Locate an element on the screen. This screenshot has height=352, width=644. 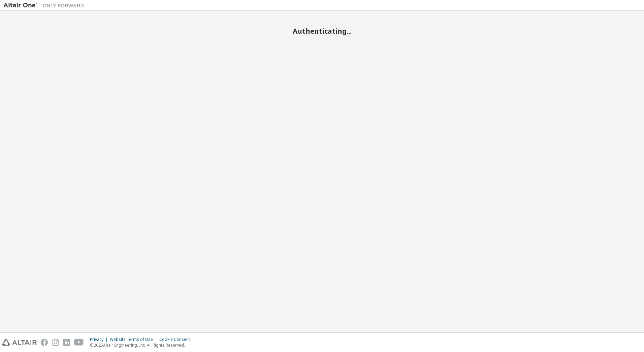
div: Website Terms of Use is located at coordinates (135, 339).